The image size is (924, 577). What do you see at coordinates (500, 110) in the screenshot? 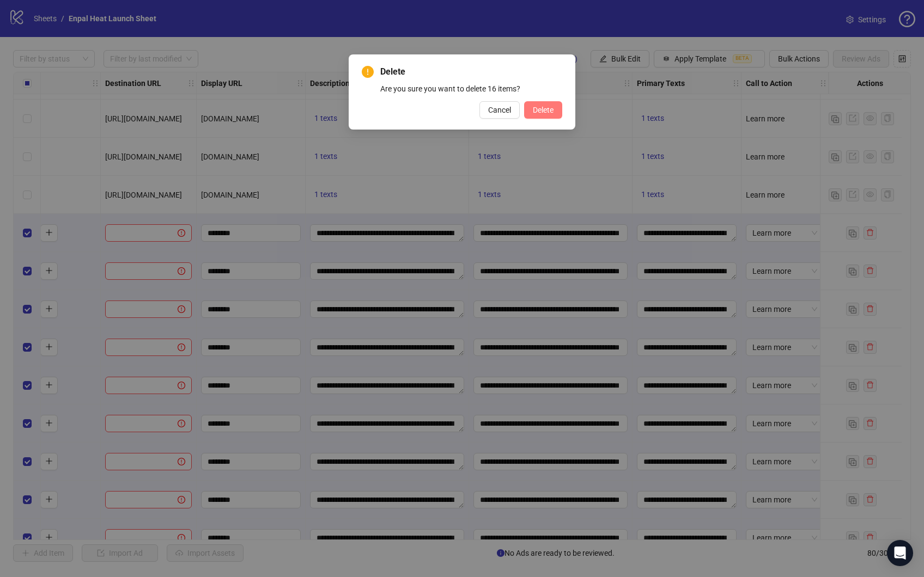
I see `button: Cancel` at bounding box center [500, 110].